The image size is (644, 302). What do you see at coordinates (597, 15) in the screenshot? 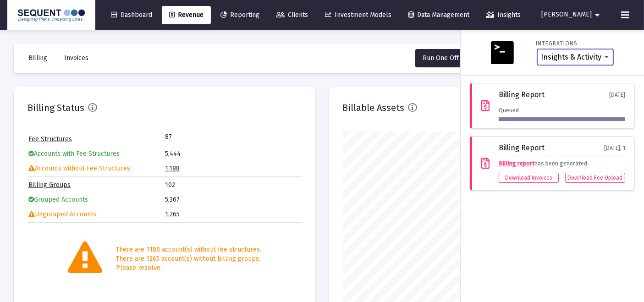
I see `mat-icon: arrow_drop_down` at bounding box center [597, 15].